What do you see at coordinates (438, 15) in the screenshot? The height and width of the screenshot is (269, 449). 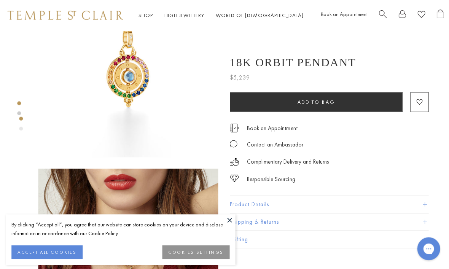 I see `a: Open Shopping Bag` at bounding box center [438, 15].